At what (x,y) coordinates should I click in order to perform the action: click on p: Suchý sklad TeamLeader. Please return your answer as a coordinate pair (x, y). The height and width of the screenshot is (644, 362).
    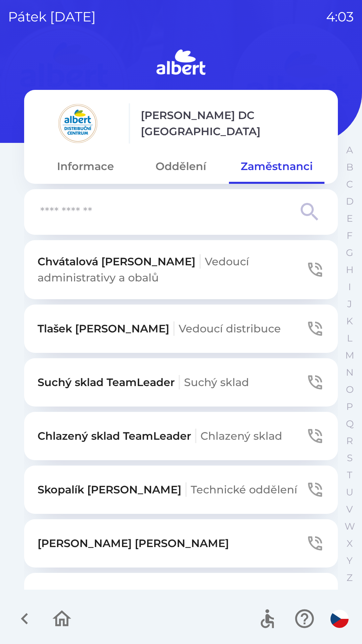
    Looking at the image, I should click on (143, 382).